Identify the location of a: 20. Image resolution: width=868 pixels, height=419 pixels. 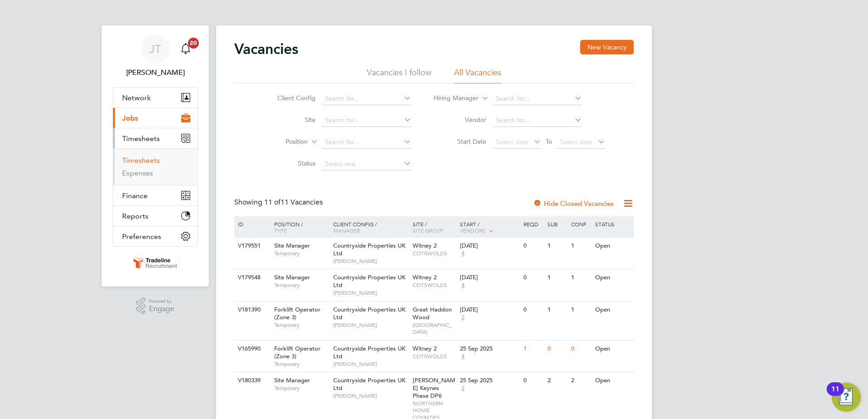
(186, 49).